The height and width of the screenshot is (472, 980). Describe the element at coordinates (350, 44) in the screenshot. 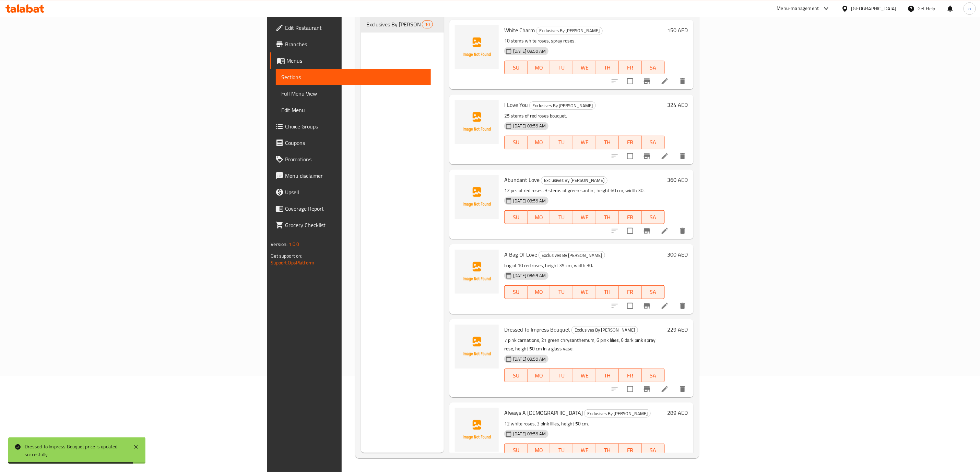

I see `a: Branches` at that location.